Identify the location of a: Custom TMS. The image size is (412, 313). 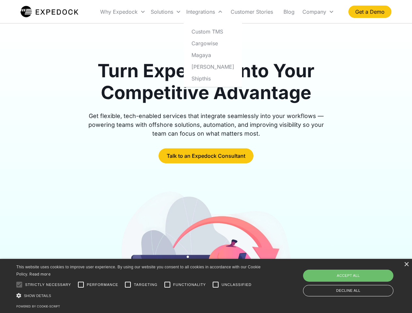
(213, 31).